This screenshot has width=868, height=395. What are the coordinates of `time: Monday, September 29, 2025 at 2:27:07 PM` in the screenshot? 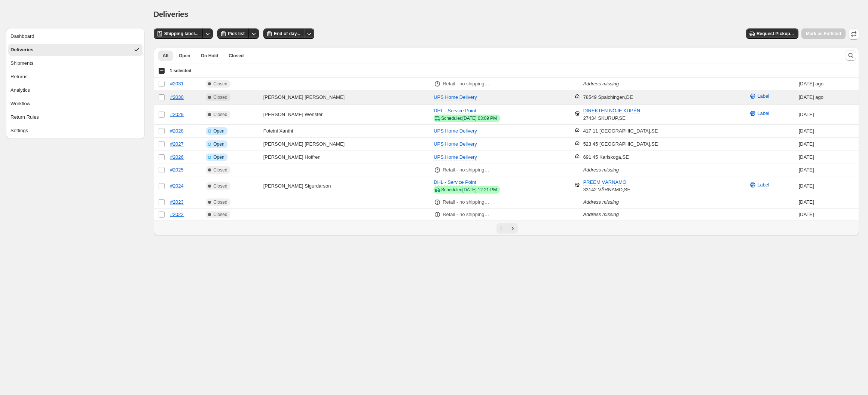 It's located at (806, 131).